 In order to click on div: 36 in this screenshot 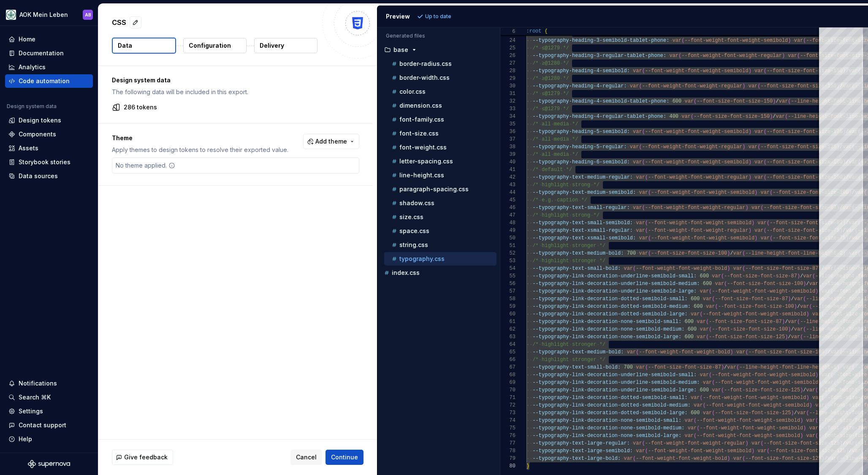, I will do `click(508, 132)`.